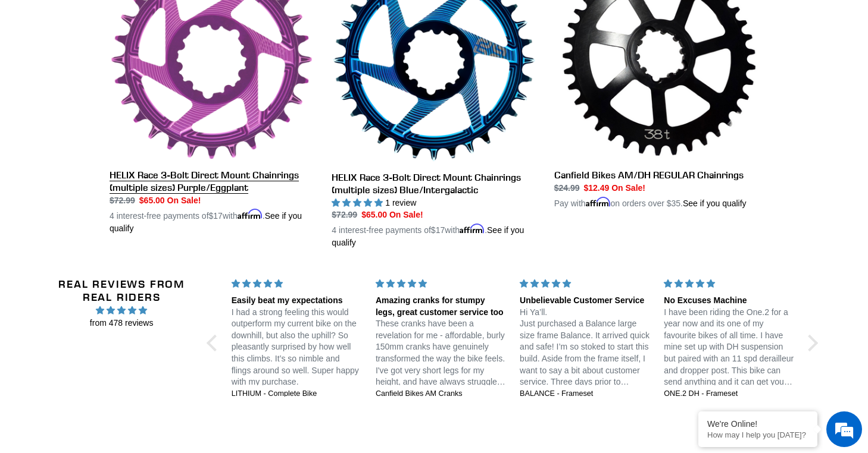 This screenshot has height=453, width=868. Describe the element at coordinates (121, 290) in the screenshot. I see `h2: Real Reviews from Real Riders` at that location.